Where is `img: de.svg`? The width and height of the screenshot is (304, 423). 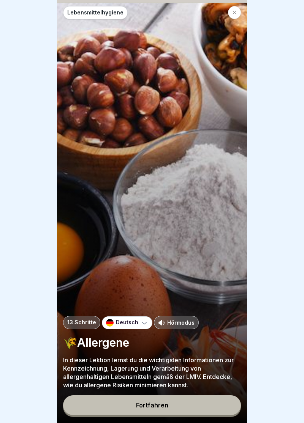
img: de.svg is located at coordinates (110, 323).